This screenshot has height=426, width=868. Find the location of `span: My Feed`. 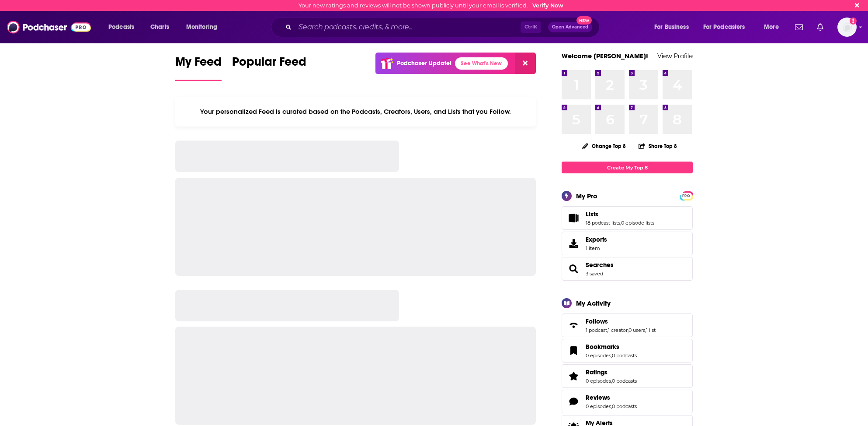

span: My Feed is located at coordinates (199, 65).